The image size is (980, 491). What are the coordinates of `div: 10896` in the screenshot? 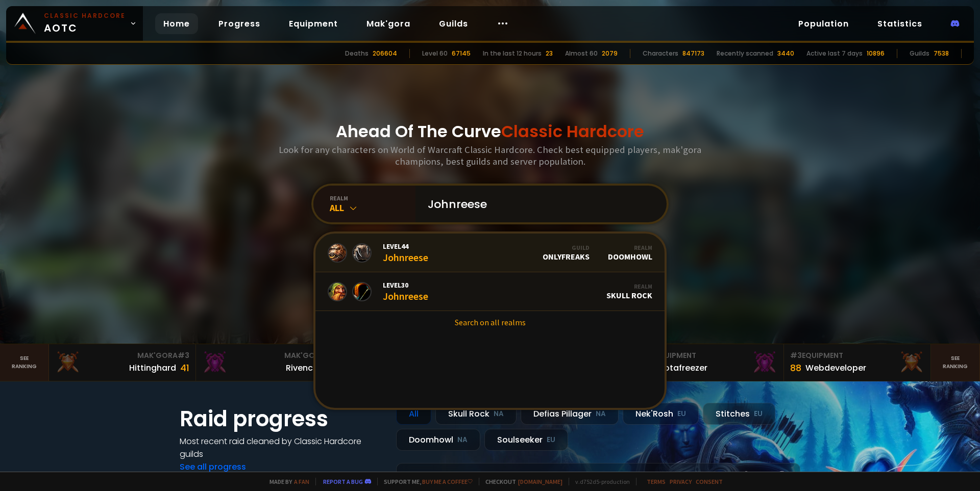 It's located at (876, 54).